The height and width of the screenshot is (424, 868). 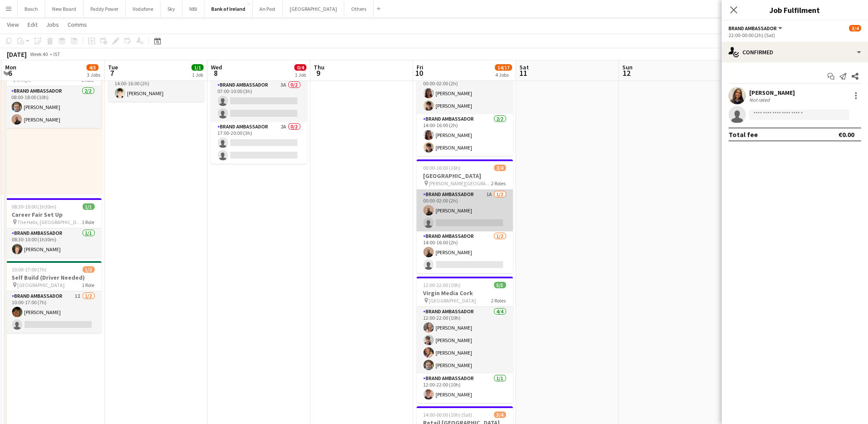 I want to click on span: 14/17, so click(x=503, y=67).